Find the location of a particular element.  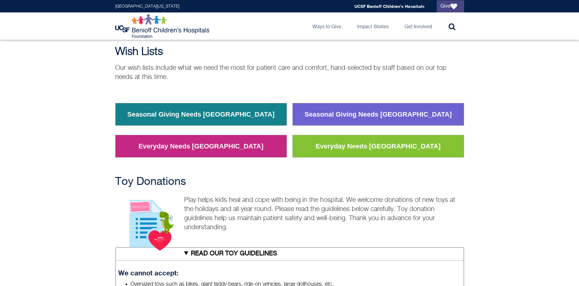

img: Logo for UCSF Benioff Children's Hospitals Foundation is located at coordinates (163, 26).